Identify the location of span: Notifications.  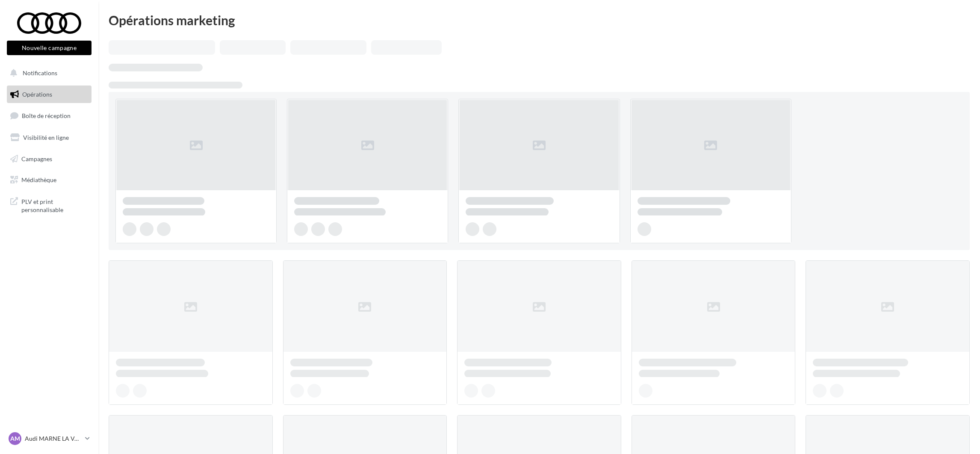
(40, 72).